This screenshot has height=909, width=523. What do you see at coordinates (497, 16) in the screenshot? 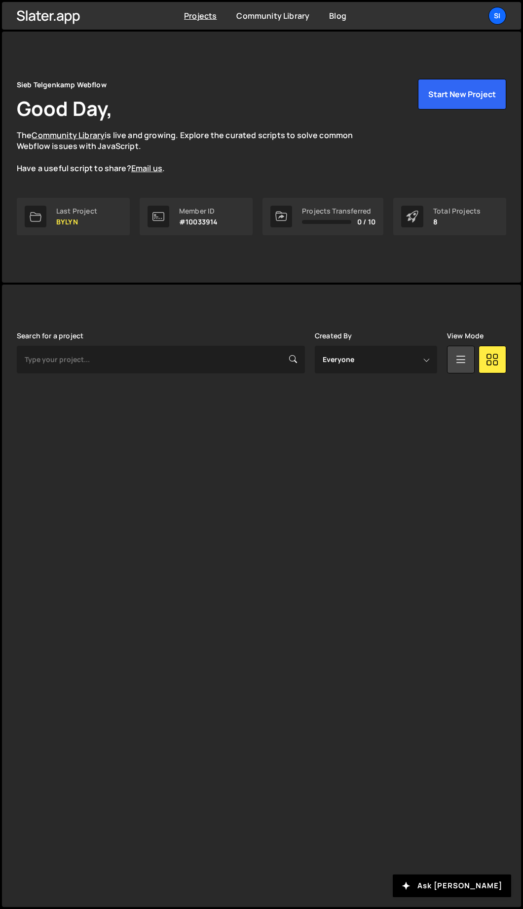
I see `a: Si` at bounding box center [497, 16].